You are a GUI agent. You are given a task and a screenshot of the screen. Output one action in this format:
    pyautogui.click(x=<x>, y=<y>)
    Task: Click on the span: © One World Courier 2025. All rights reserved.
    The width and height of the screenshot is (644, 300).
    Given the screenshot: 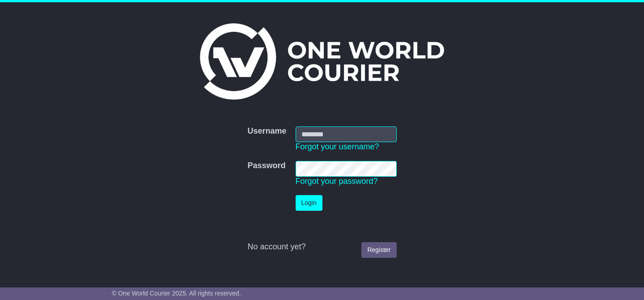 What is the action you would take?
    pyautogui.click(x=176, y=293)
    